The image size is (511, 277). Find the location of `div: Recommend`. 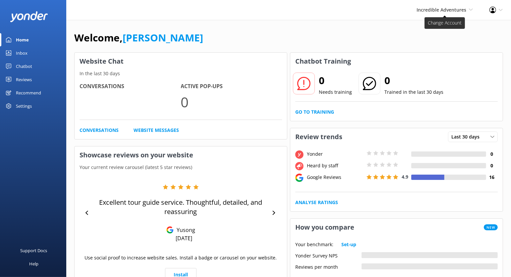

div: Recommend is located at coordinates (28, 93).